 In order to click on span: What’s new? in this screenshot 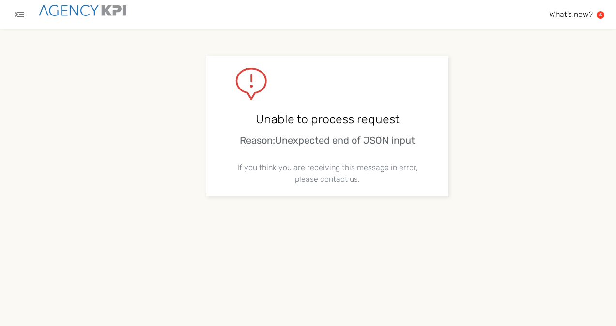, I will do `click(571, 14)`.